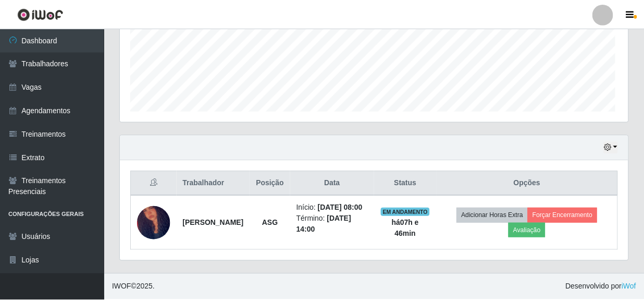  Describe the element at coordinates (407, 228) in the screenshot. I see `strong: há 07 h e 46 min` at that location.